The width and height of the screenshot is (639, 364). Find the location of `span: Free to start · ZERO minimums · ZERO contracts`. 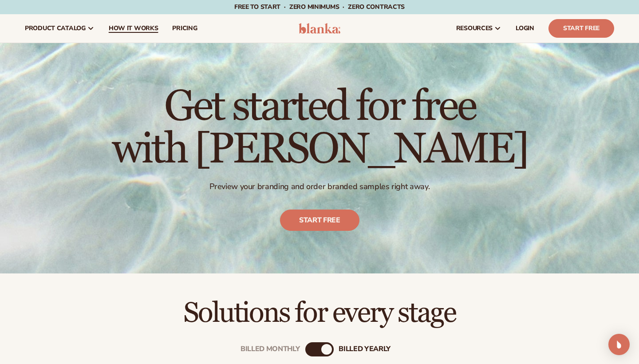

span: Free to start · ZERO minimums · ZERO contracts is located at coordinates (320, 7).